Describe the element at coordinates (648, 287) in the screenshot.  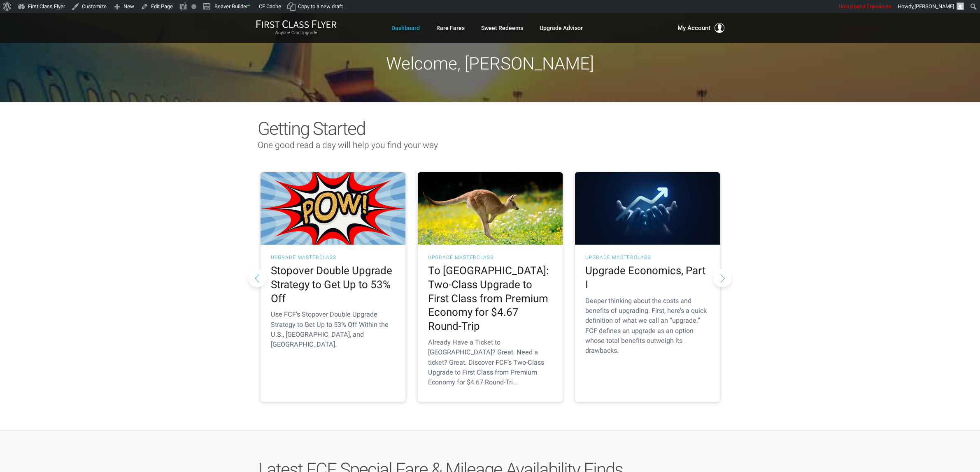
I see `a: UPGRADE MASTERCLASS Upgrade Economics, Part I Deeper thinking about the costs and benefits of upg...` at that location.